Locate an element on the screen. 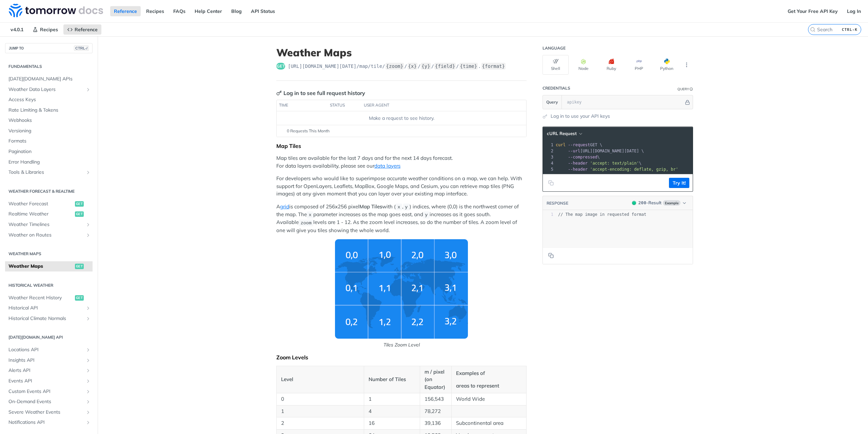  th: status is located at coordinates (345, 105).